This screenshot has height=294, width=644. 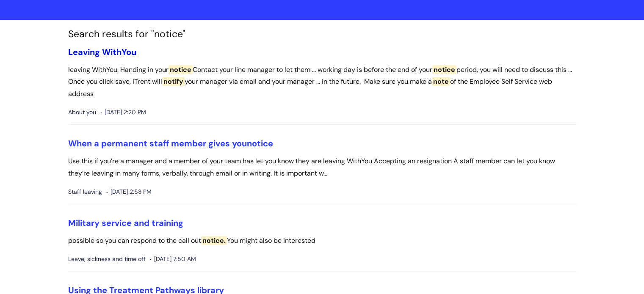 I want to click on a: Military service and training, so click(x=126, y=223).